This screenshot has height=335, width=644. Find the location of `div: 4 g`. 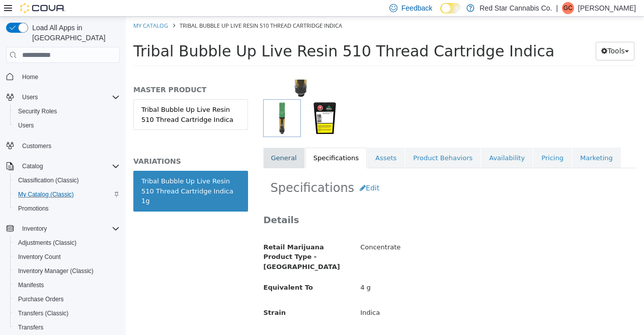

div: 4 g is located at coordinates (372, 271).